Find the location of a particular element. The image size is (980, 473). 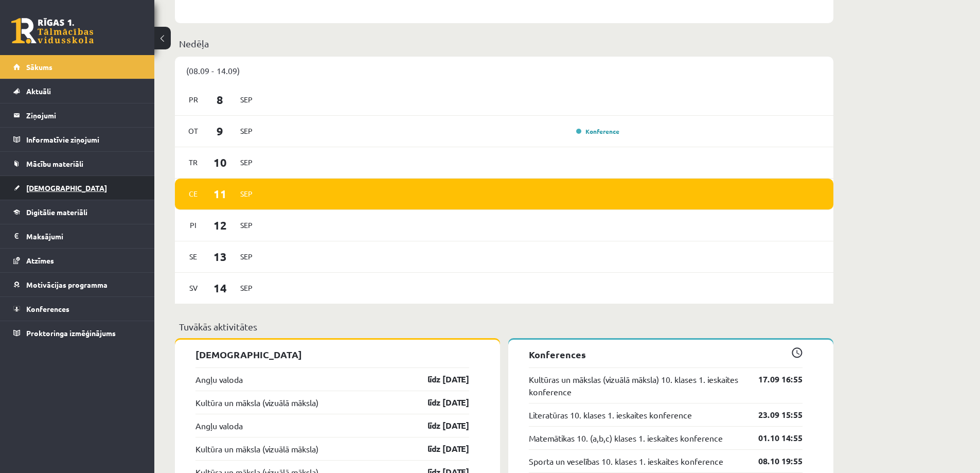

div: (08.09 - 14.09) is located at coordinates (504, 71).